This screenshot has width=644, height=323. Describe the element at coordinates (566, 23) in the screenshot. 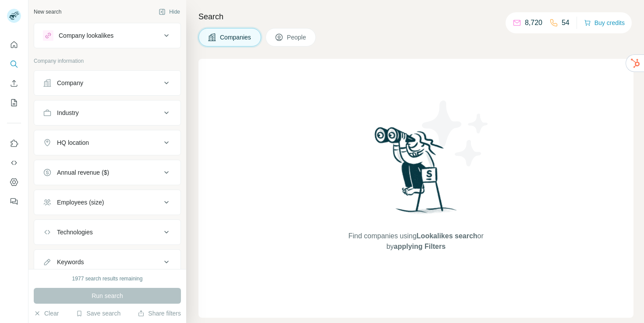

I see `p: 54` at that location.